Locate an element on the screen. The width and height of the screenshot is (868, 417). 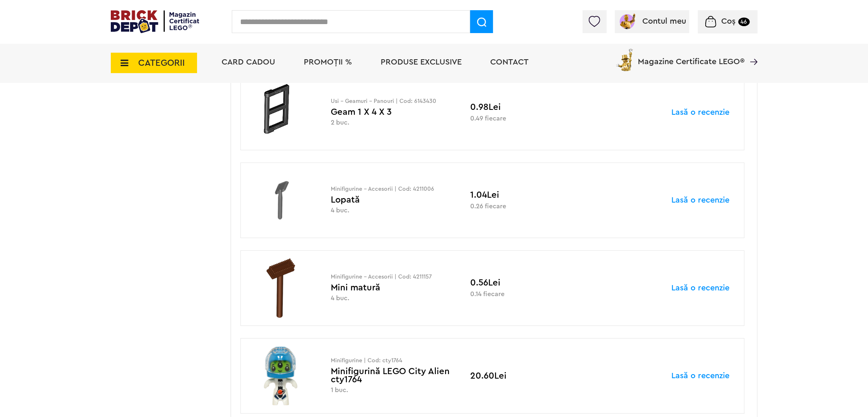
a: Contact is located at coordinates (510, 62).